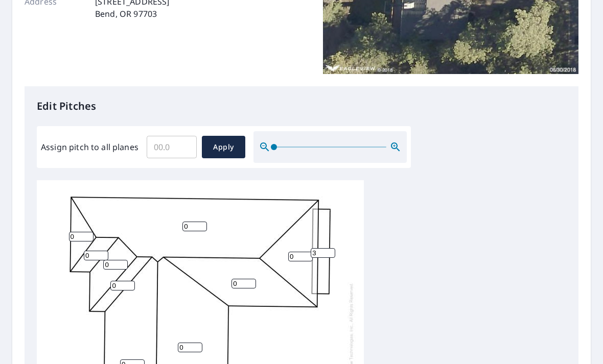 The image size is (603, 364). I want to click on input: 00.0, so click(172, 147).